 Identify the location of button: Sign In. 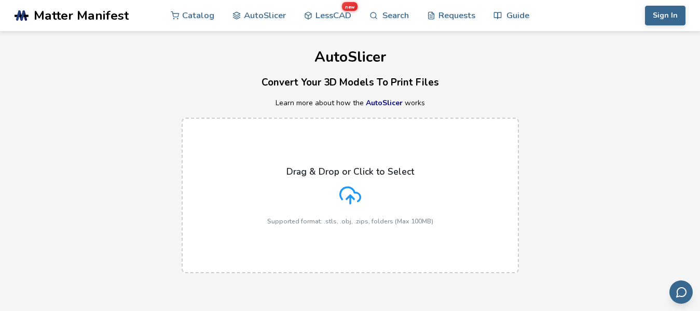
(665, 16).